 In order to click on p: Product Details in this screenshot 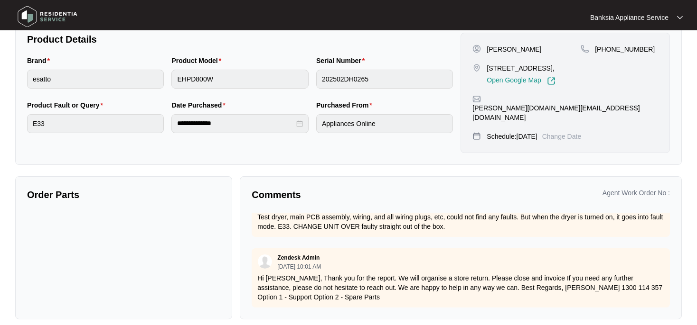, I will do `click(240, 39)`.